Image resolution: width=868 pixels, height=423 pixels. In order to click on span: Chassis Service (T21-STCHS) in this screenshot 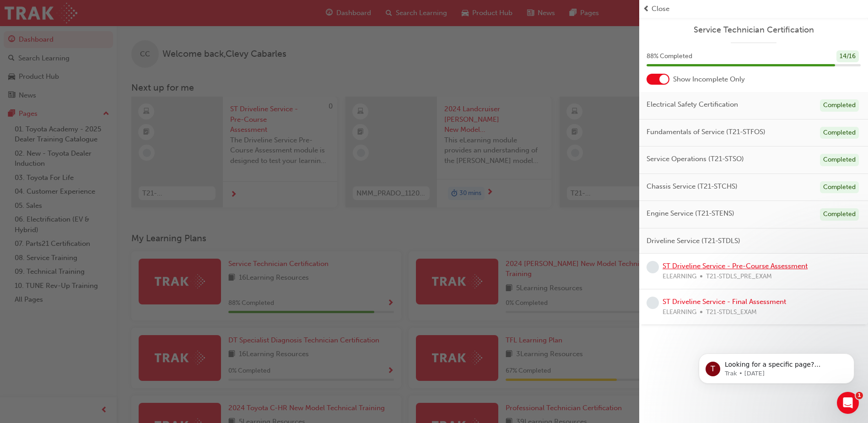, I will do `click(691, 187)`.